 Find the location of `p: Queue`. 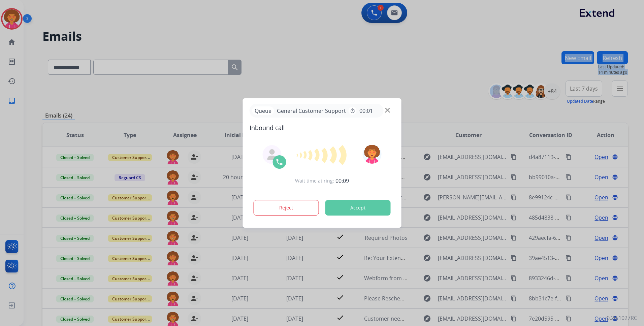

p: Queue is located at coordinates (263, 110).